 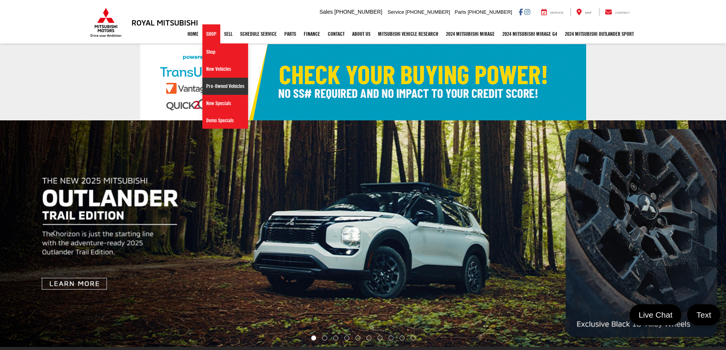 What do you see at coordinates (656, 315) in the screenshot?
I see `span: Live Chat` at bounding box center [656, 315].